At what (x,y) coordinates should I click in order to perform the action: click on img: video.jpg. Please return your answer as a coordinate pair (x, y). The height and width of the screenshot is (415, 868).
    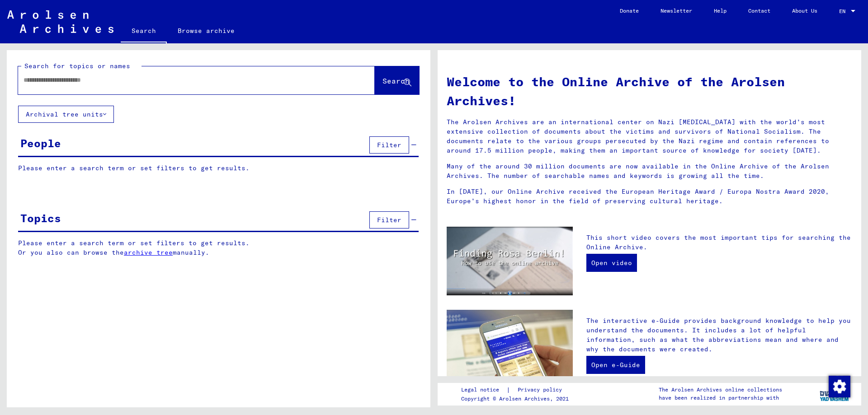
    Looking at the image, I should click on (509, 261).